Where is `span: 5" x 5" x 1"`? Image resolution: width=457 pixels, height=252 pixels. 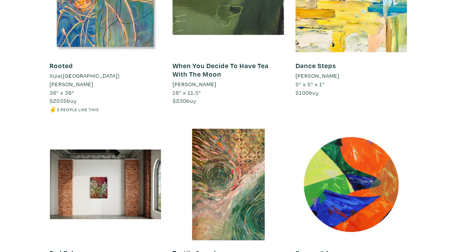
span: 5" x 5" x 1" is located at coordinates (310, 84).